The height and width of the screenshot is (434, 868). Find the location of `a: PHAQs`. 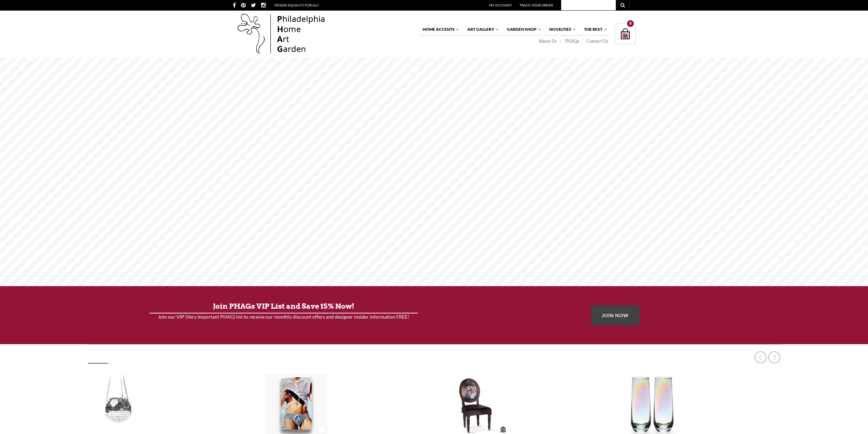

a: PHAQs is located at coordinates (572, 41).